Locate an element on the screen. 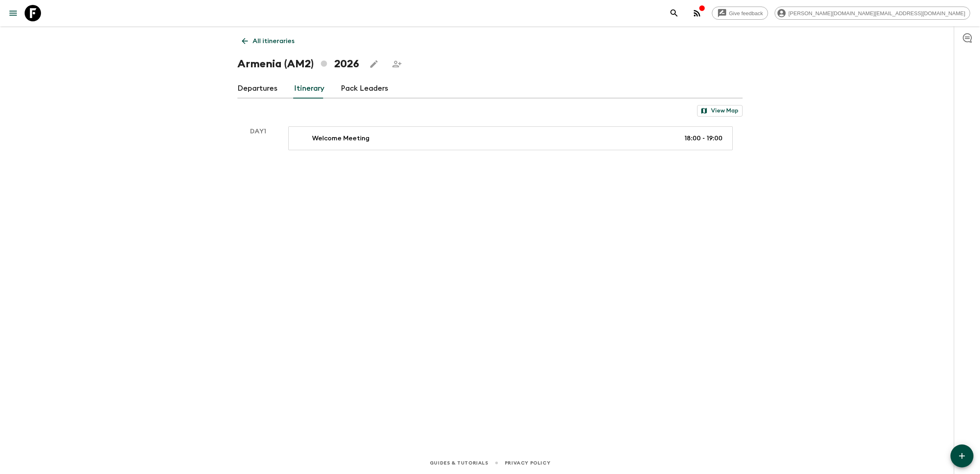 This screenshot has height=474, width=980. button: menu is located at coordinates (13, 13).